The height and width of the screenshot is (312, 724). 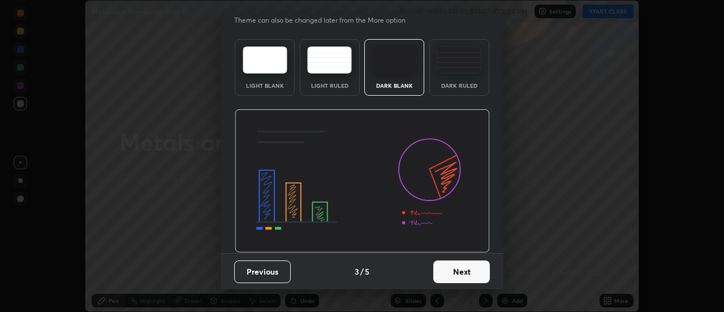 I want to click on h4: 3, so click(x=357, y=271).